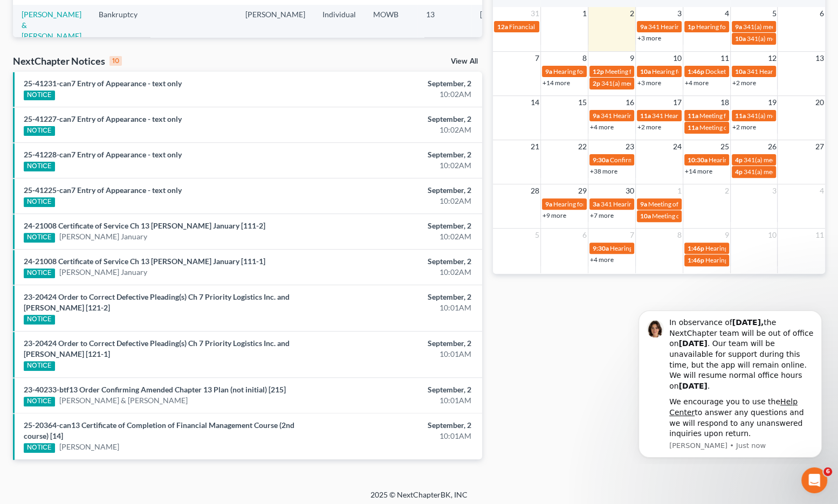 This screenshot has height=504, width=838. What do you see at coordinates (537, 58) in the screenshot?
I see `span: 7` at bounding box center [537, 58].